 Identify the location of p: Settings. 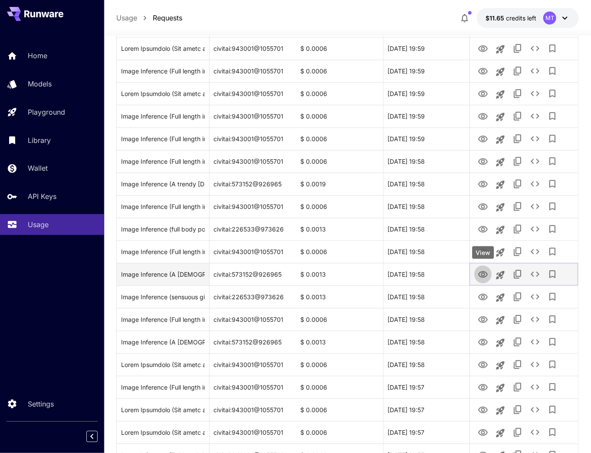
(41, 404).